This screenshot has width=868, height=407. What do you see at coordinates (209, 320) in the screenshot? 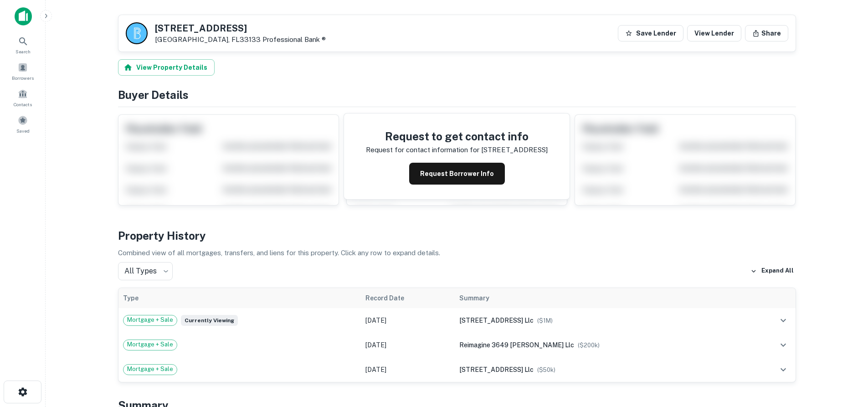
I see `span: Currently viewing` at bounding box center [209, 320].